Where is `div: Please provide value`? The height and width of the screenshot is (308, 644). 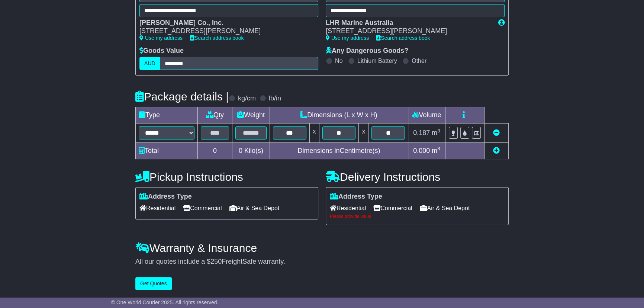
div: Please provide value is located at coordinates (417, 217).